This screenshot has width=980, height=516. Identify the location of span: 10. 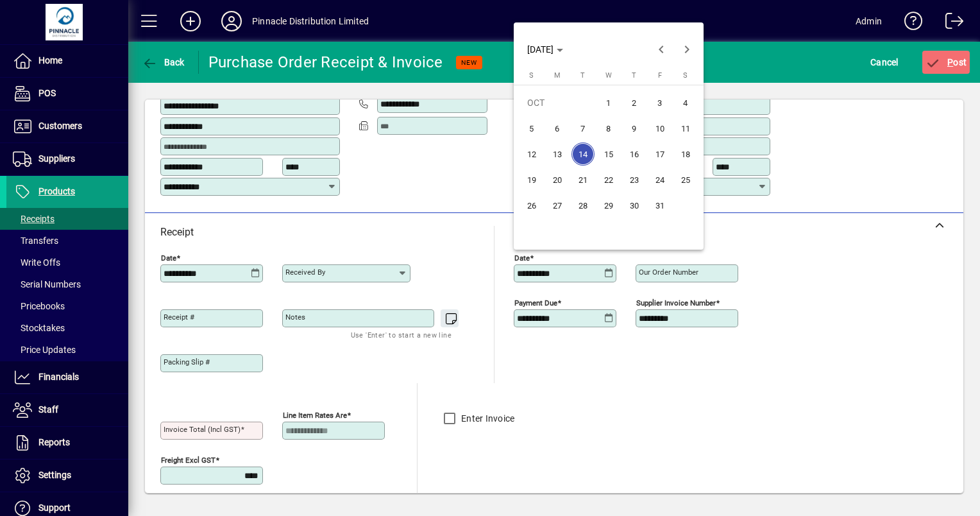
(660, 128).